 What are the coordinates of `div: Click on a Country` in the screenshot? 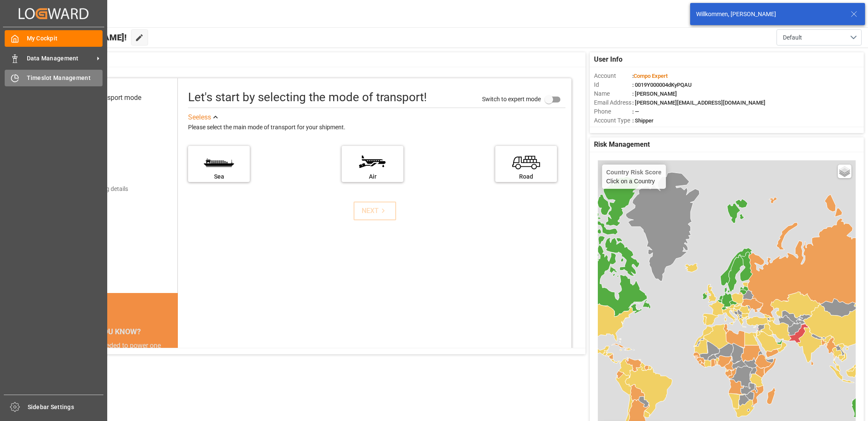 It's located at (634, 177).